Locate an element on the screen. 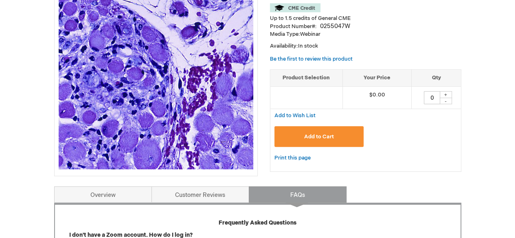  div: 0255047W is located at coordinates (335, 26).